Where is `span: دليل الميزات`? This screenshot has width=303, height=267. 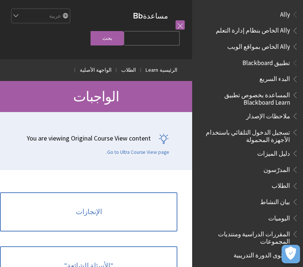 span: دليل الميزات is located at coordinates (273, 152).